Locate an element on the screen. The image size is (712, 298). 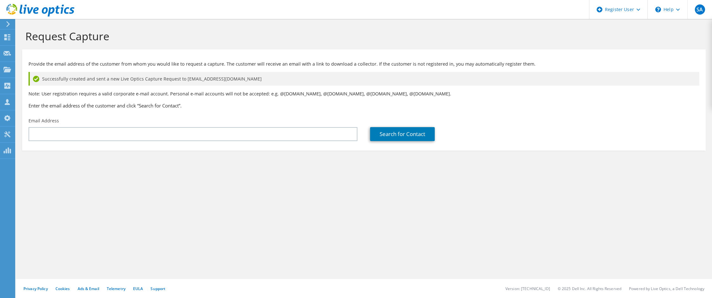
li: Powered by Live Optics, a Dell Technology is located at coordinates (666, 288).